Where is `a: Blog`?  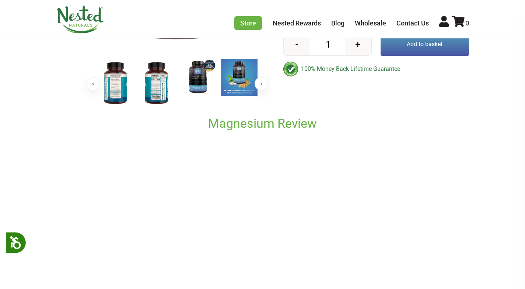
a: Blog is located at coordinates (338, 23).